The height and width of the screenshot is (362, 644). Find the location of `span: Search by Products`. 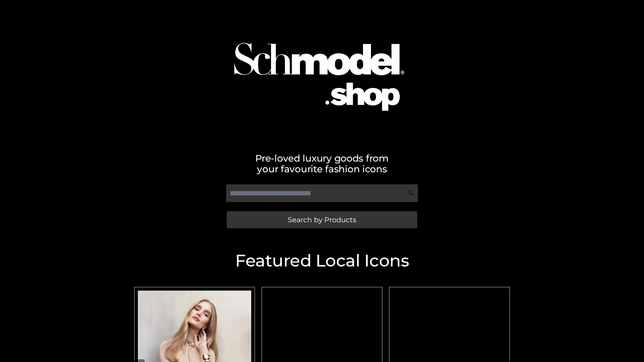

span: Search by Products is located at coordinates (322, 220).